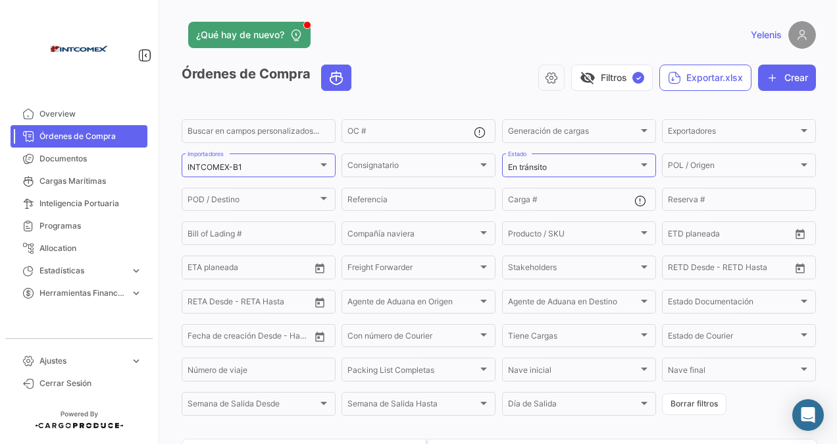  What do you see at coordinates (733, 303) in the screenshot?
I see `span: Estado Documentación` at bounding box center [733, 303].